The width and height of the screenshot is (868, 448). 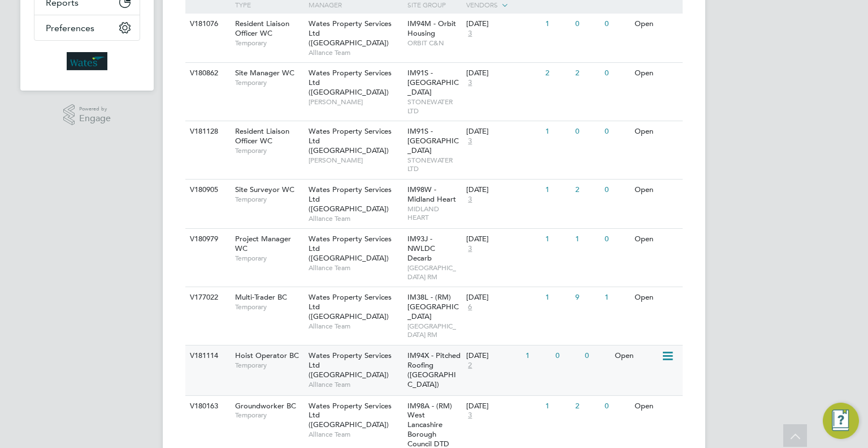 What do you see at coordinates (206, 23) in the screenshot?
I see `div: V181076` at bounding box center [206, 23].